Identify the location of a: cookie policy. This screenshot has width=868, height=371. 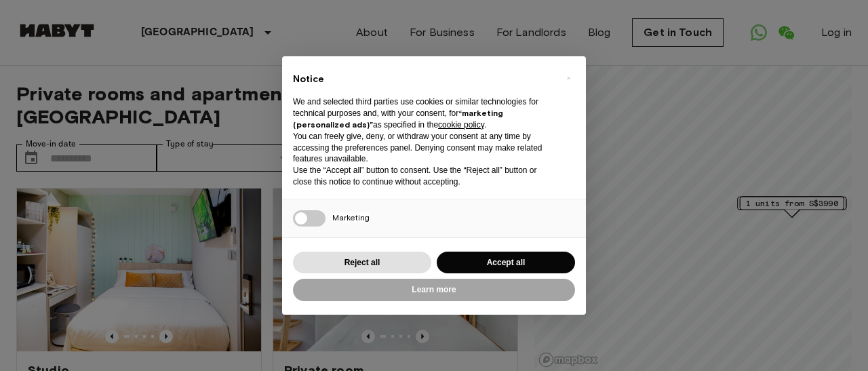
(461, 125).